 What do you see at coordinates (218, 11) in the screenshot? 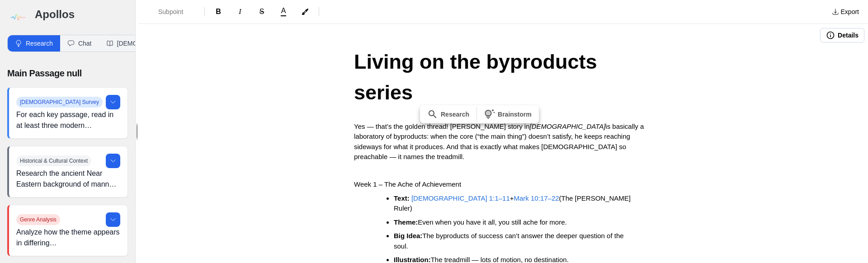
I see `span: B` at bounding box center [218, 11].